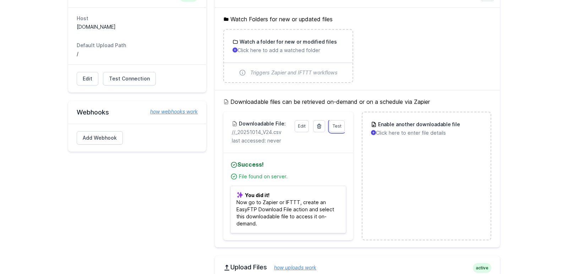  Describe the element at coordinates (357, 268) in the screenshot. I see `h2: Upload Files` at that location.